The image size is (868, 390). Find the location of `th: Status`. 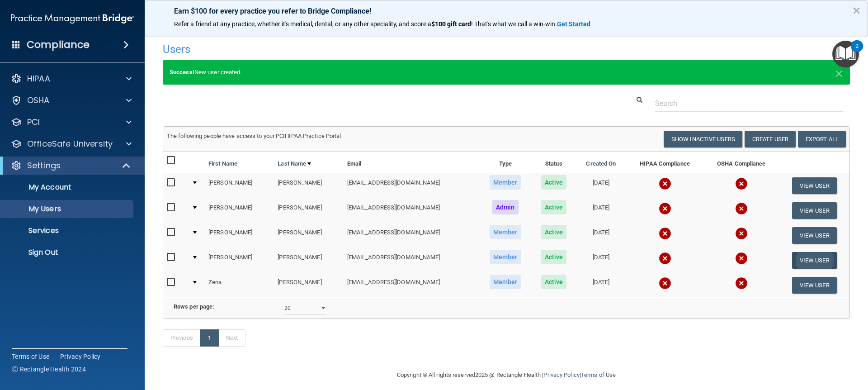

th: Status is located at coordinates (554, 162).